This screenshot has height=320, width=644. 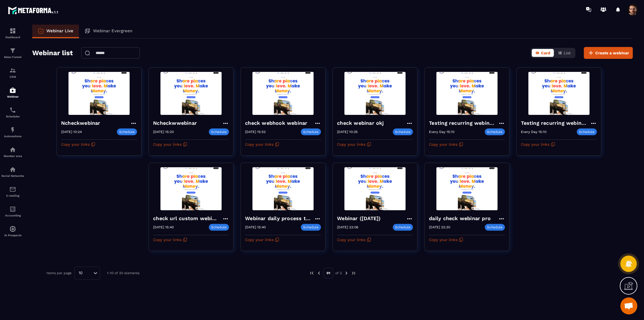 What do you see at coordinates (55, 31) in the screenshot?
I see `a: Webinar Live` at bounding box center [55, 31].